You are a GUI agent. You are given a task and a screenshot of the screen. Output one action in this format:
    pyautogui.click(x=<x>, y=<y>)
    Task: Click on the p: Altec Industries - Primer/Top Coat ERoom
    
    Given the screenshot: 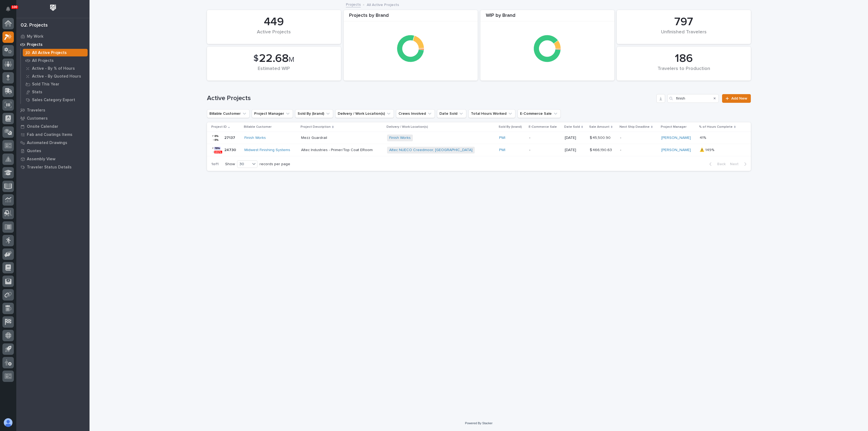 What is the action you would take?
    pyautogui.click(x=342, y=150)
    